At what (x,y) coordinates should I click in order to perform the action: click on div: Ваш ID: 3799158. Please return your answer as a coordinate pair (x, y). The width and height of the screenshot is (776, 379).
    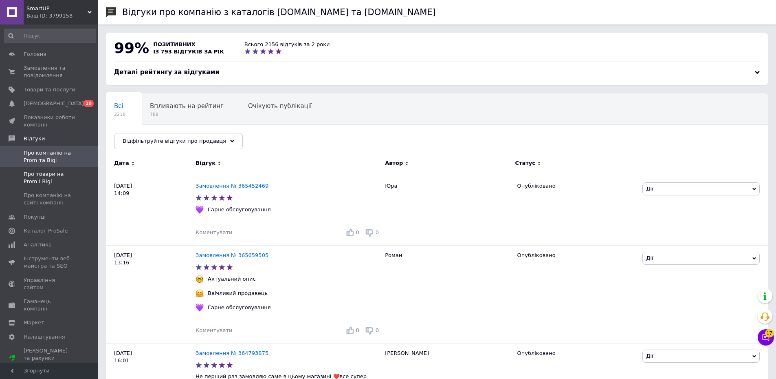
    Looking at the image, I should click on (62, 16).